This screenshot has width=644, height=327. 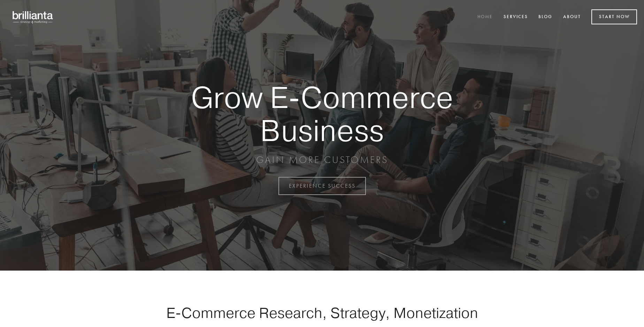 I want to click on a: Home, so click(x=485, y=17).